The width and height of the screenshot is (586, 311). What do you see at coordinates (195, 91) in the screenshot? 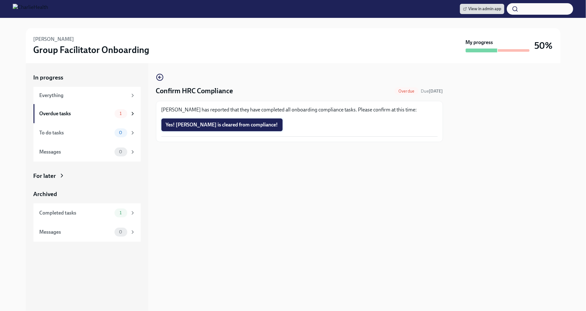
I see `h4: Confirm HRC Compliance` at bounding box center [195, 91].